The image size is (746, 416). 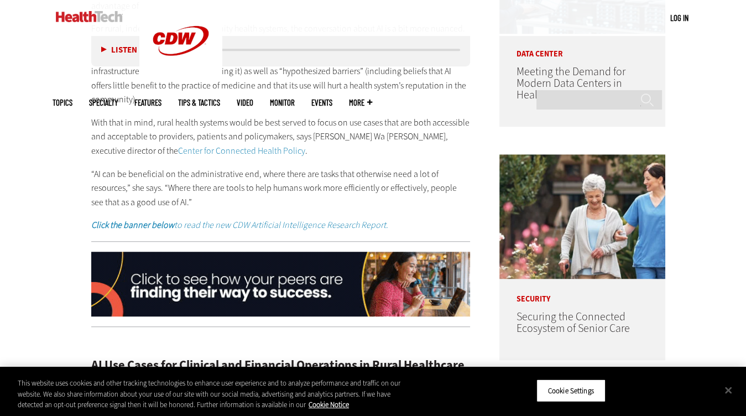 What do you see at coordinates (281, 365) in the screenshot?
I see `h2: AI Use Cases for Clinical and Financial Operations in Rural Healthcare` at bounding box center [281, 365].